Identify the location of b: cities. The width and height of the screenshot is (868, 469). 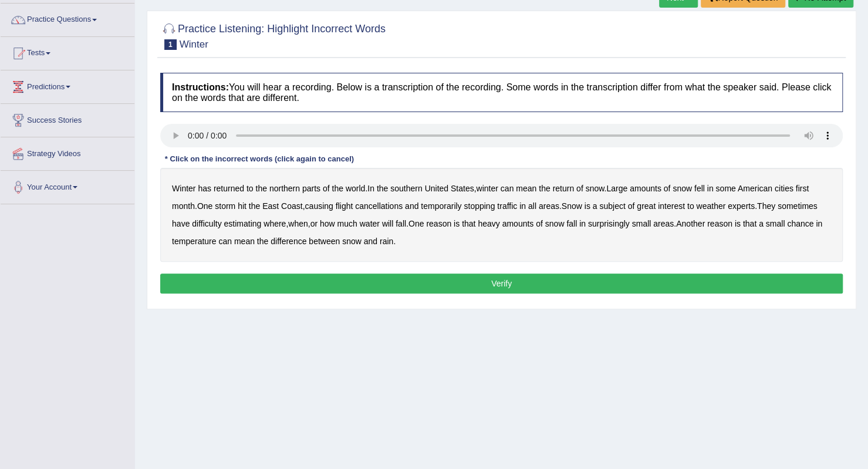
(784, 188).